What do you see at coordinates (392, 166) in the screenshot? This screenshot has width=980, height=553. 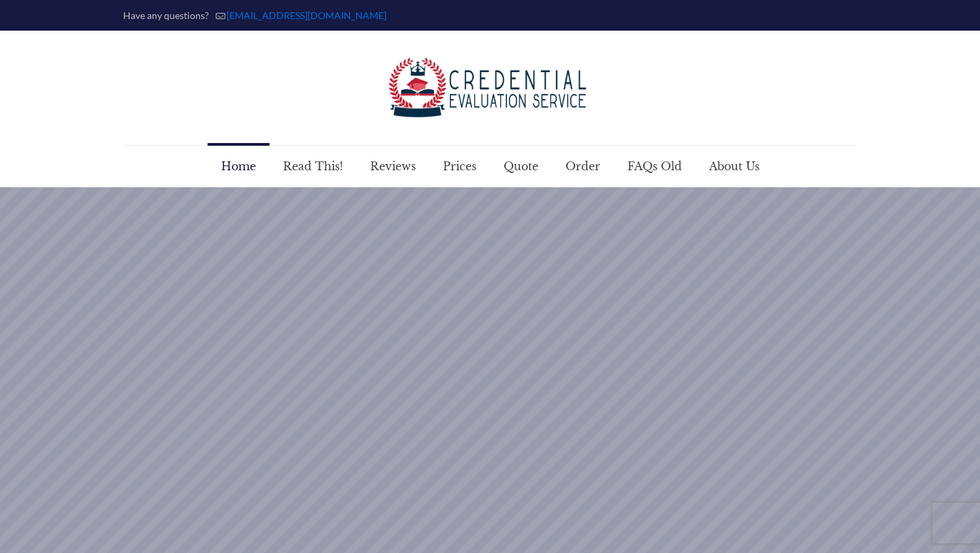 I see `a: Reviews` at bounding box center [392, 166].